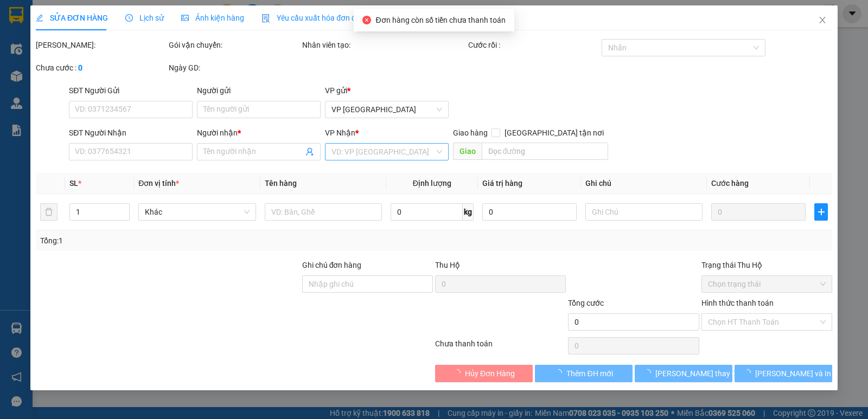 The image size is (868, 419). What do you see at coordinates (468, 212) in the screenshot?
I see `span: kg` at bounding box center [468, 212].